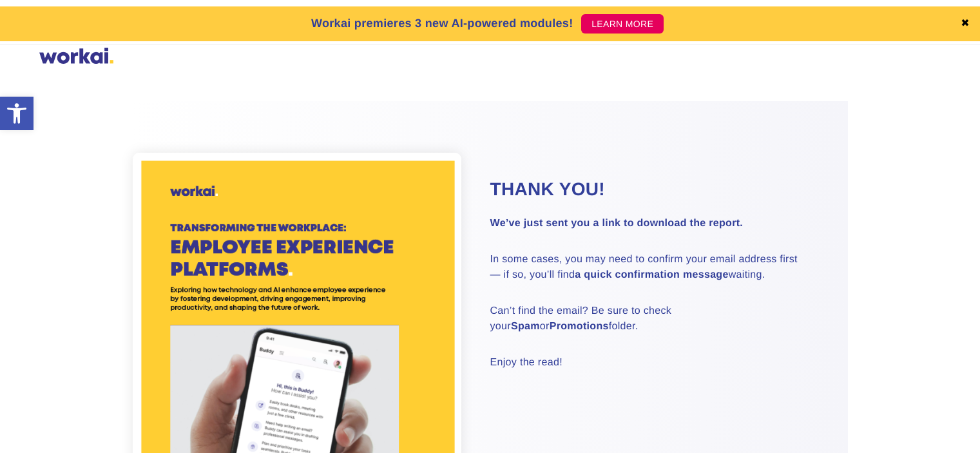  I want to click on p: Enjoy the read!, so click(653, 363).